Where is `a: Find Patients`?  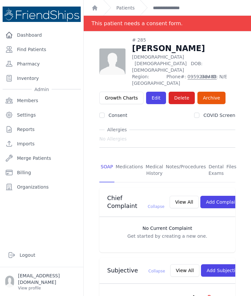 a: Find Patients is located at coordinates (42, 49).